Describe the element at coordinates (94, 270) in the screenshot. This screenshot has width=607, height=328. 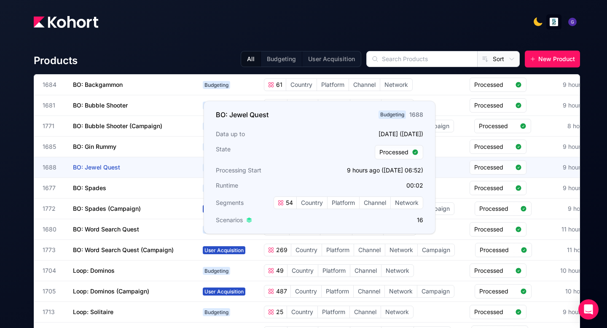
I see `span: Loop: Dominos` at that location.